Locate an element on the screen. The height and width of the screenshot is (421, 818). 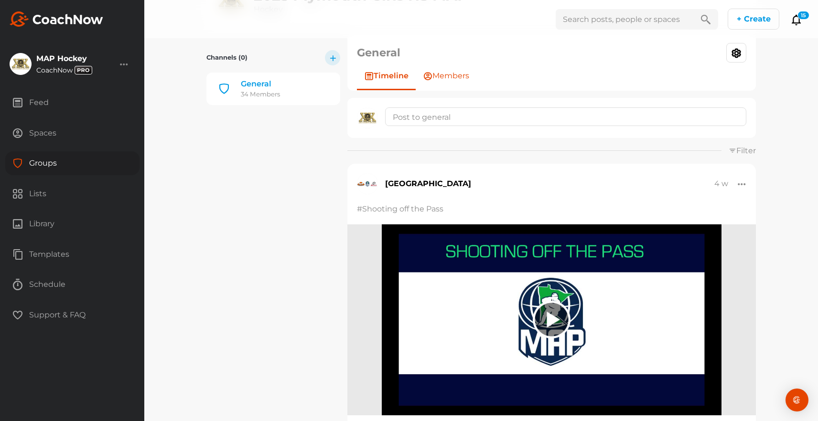
div: General is located at coordinates (260, 84).